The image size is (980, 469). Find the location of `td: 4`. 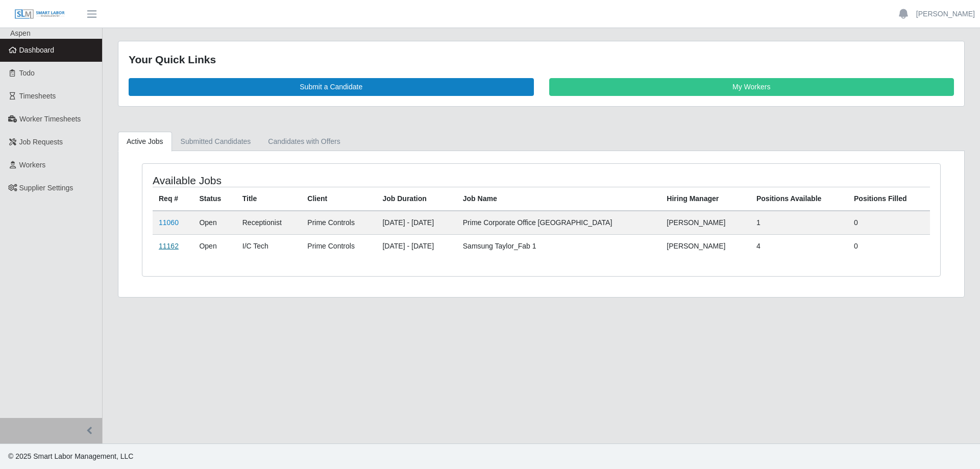

td: 4 is located at coordinates (799, 246).